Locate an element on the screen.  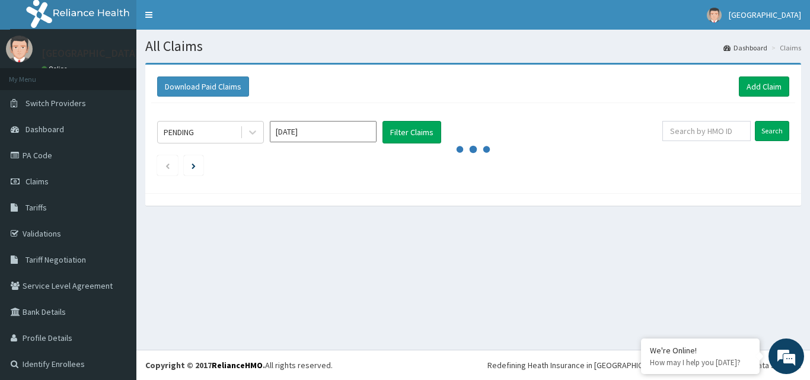
li: Claims is located at coordinates (785, 47).